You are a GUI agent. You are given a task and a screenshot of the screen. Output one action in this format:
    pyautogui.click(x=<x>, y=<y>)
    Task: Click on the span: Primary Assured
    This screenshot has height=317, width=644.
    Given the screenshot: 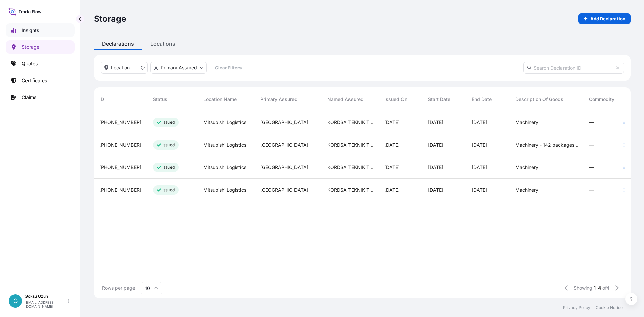 What is the action you would take?
    pyautogui.click(x=279, y=100)
    